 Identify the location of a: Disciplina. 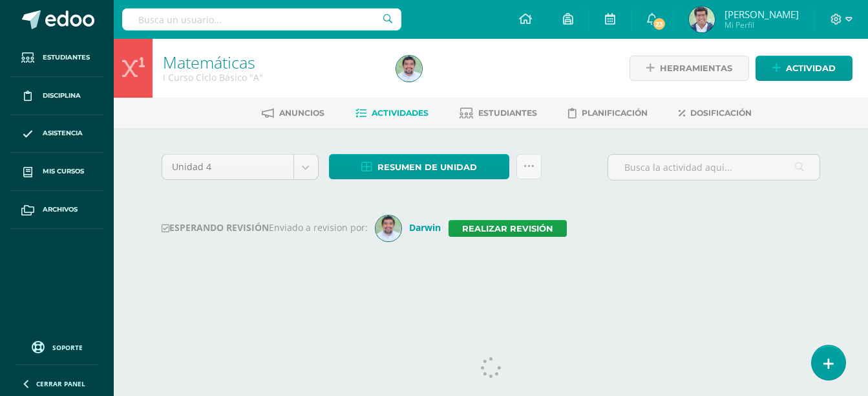
(57, 95).